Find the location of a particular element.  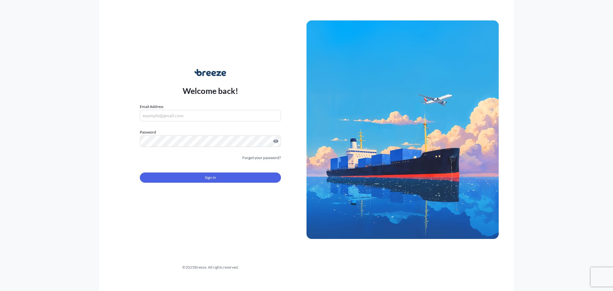

button: Show password is located at coordinates (276, 141).